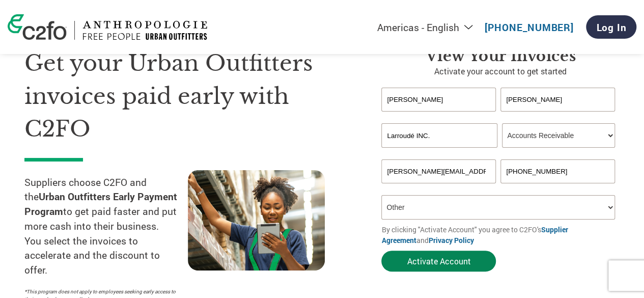 Image resolution: width=644 pixels, height=298 pixels. What do you see at coordinates (557, 171) in the screenshot?
I see `input: Phone*` at bounding box center [557, 171].